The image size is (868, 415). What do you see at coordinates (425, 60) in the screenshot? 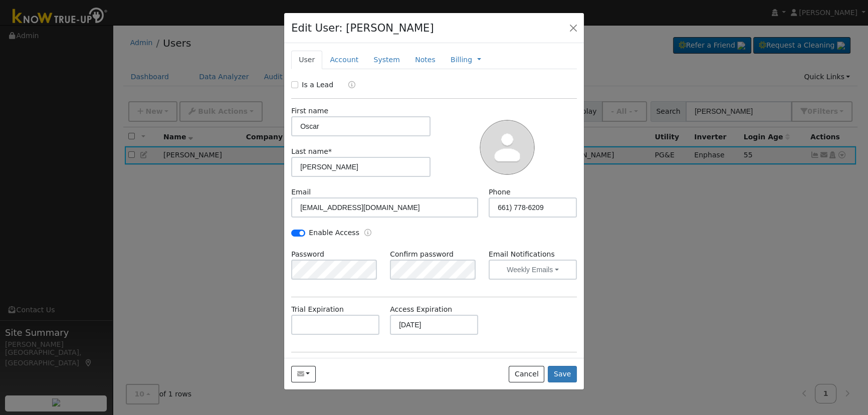
I see `a: Notes` at bounding box center [425, 60].